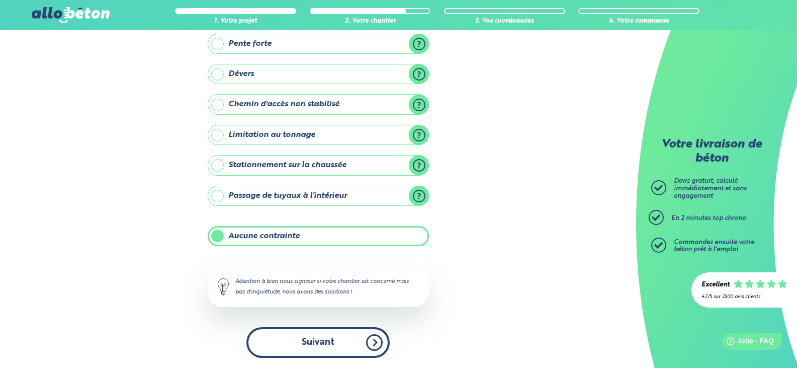 The width and height of the screenshot is (797, 368). I want to click on img: allobéton, so click(70, 15).